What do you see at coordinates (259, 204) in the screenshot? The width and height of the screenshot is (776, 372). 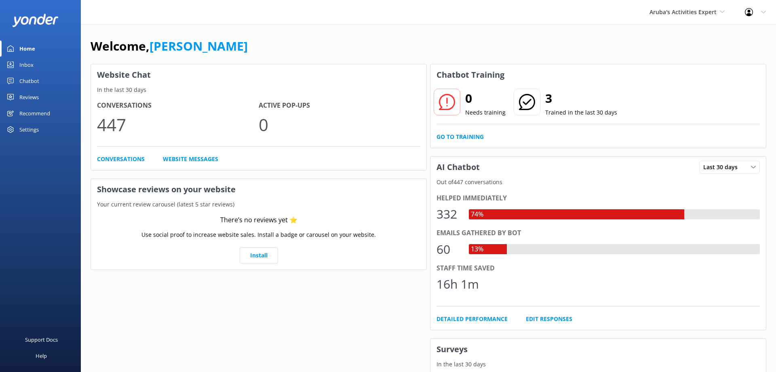 I see `p: Your current review carousel (latest 5 star reviews)` at bounding box center [259, 204].